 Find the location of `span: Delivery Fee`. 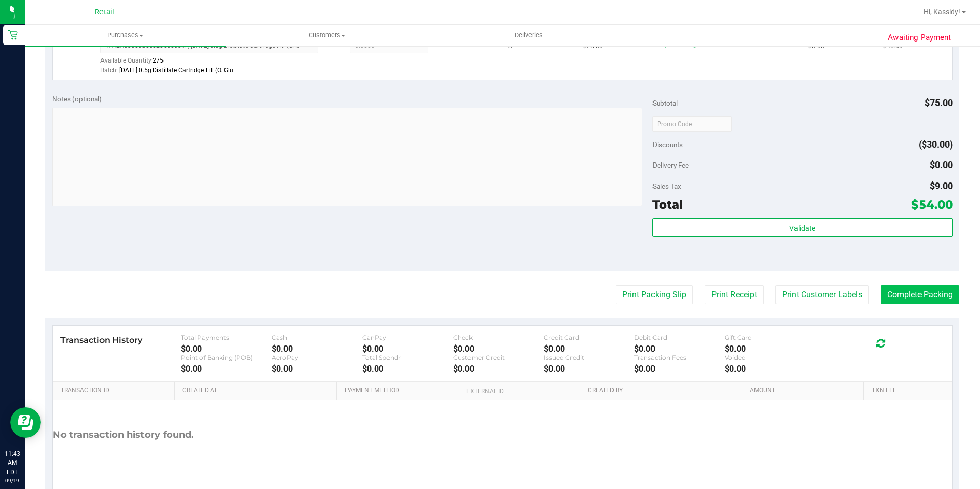

span: Delivery Fee is located at coordinates (670, 165).